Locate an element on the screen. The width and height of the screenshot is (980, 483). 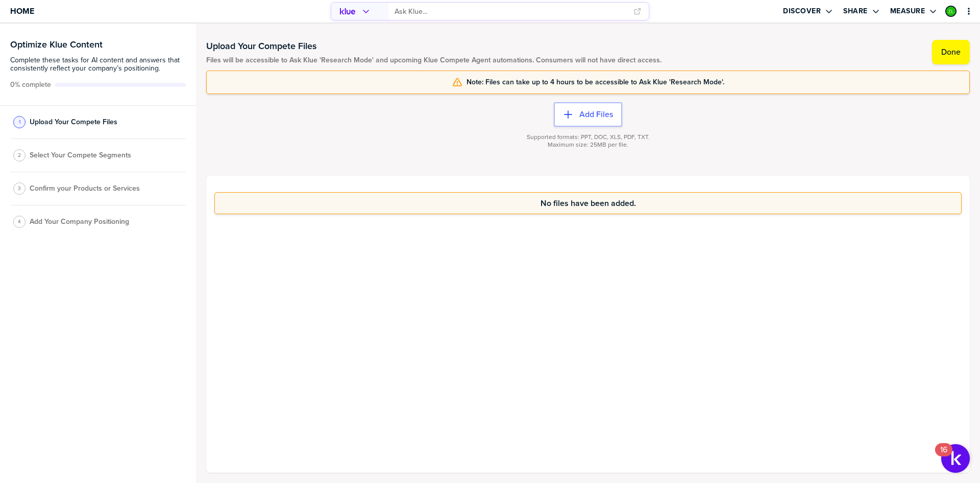
span: Supported formats: PPT, DOC, XLS, PDF, TXT. is located at coordinates (588, 137).